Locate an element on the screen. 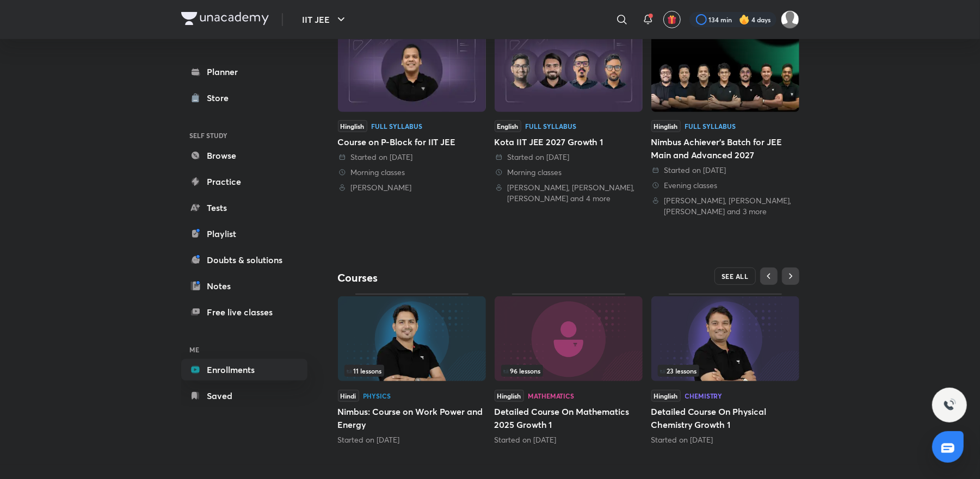 Image resolution: width=980 pixels, height=479 pixels. div: Detailed Course On Mathematics 2025 Growth 1 is located at coordinates (569, 370).